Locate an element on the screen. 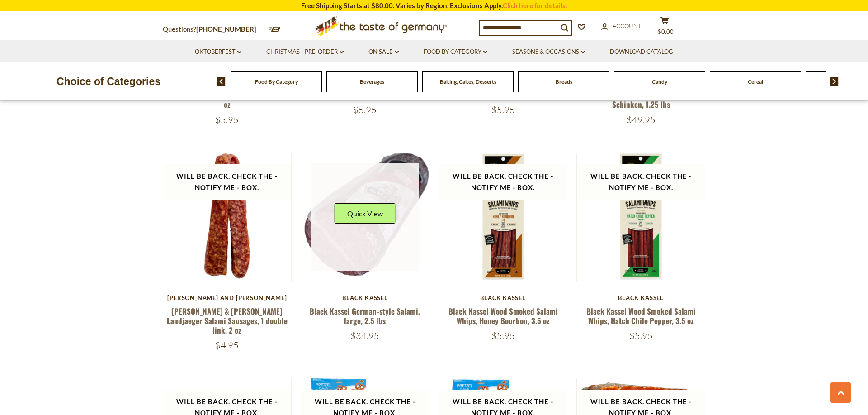 The width and height of the screenshot is (868, 415). span: Beverages is located at coordinates (372, 81).